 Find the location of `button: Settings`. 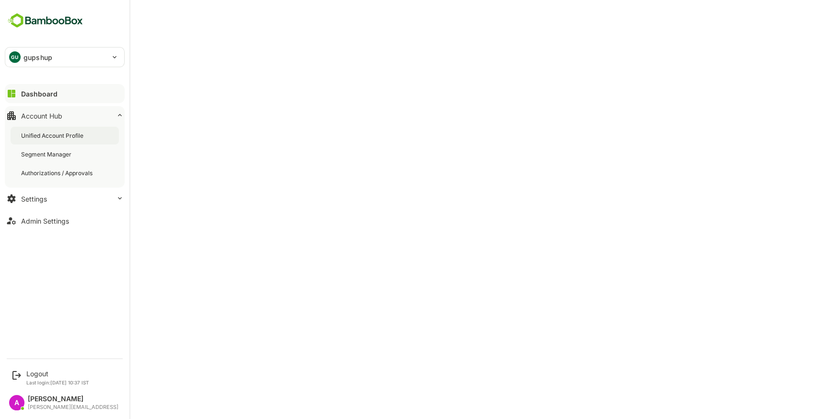

button: Settings is located at coordinates (65, 199).